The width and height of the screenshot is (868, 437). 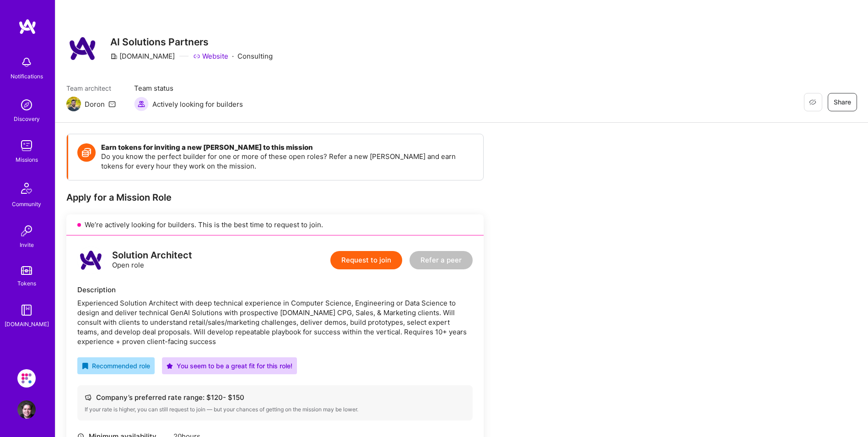 What do you see at coordinates (26, 188) in the screenshot?
I see `img: Community` at bounding box center [26, 188].